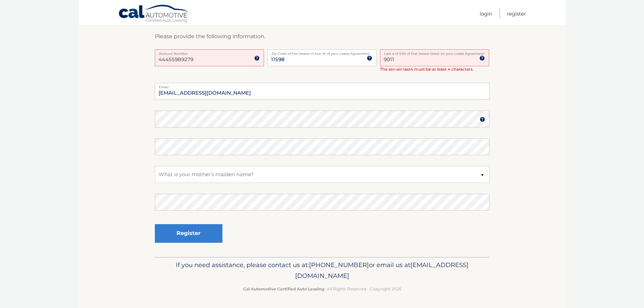 The image size is (644, 308). Describe the element at coordinates (209, 52) in the screenshot. I see `label: Account Number` at that location.